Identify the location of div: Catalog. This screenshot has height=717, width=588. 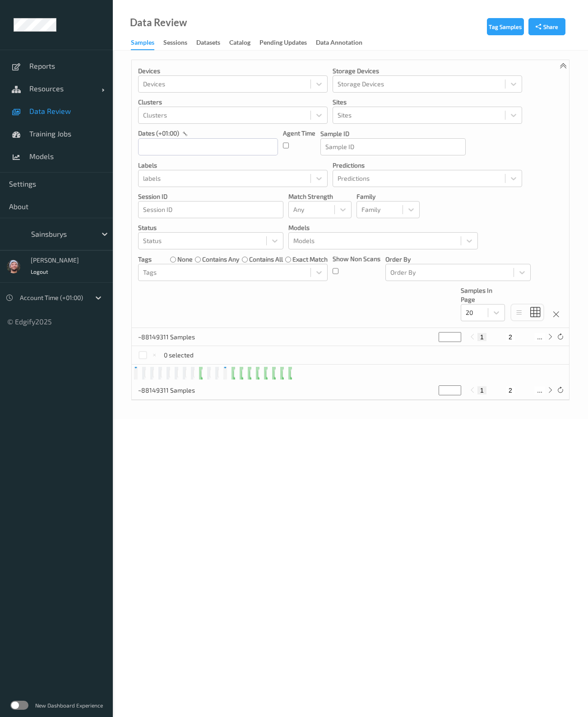
(240, 43).